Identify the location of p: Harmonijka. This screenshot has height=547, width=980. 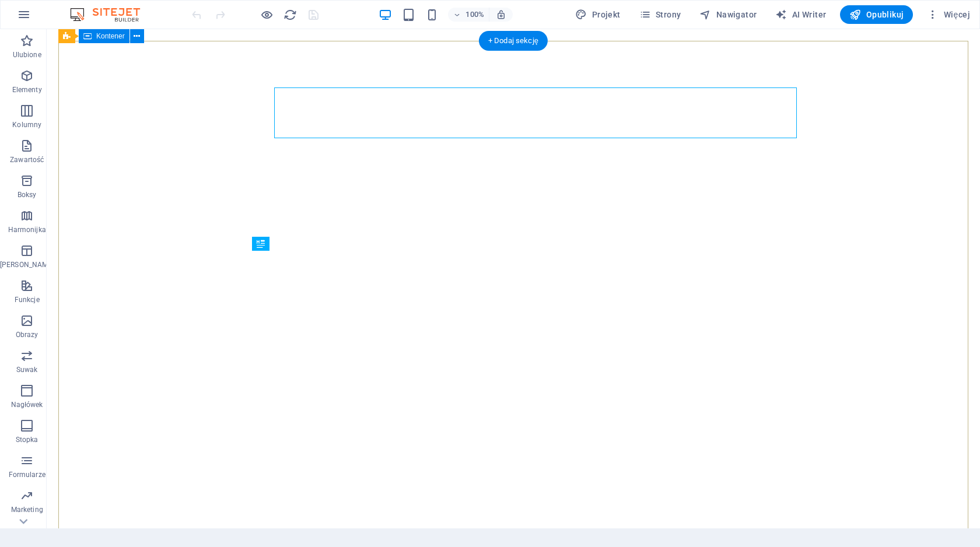
(27, 229).